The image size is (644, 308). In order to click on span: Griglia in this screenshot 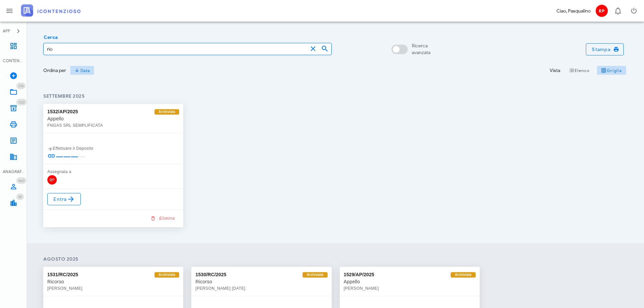, I will do `click(611, 70)`.